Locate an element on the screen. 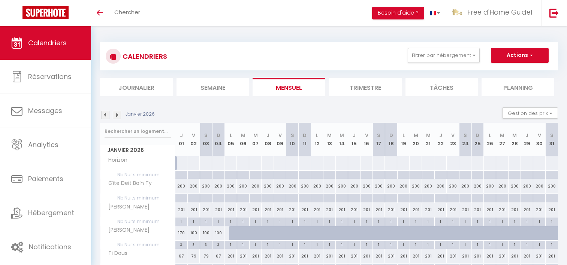  span: Messages is located at coordinates (45, 110).